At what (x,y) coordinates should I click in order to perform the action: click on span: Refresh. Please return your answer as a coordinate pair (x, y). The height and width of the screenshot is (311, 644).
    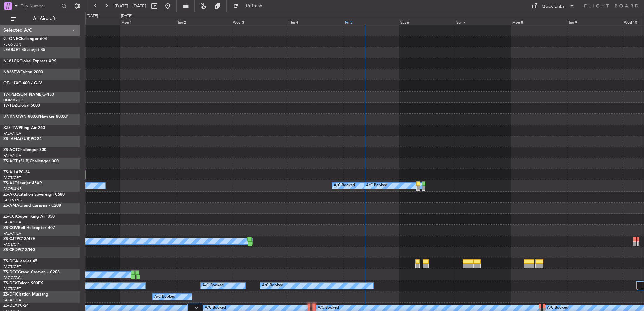
    Looking at the image, I should click on (254, 6).